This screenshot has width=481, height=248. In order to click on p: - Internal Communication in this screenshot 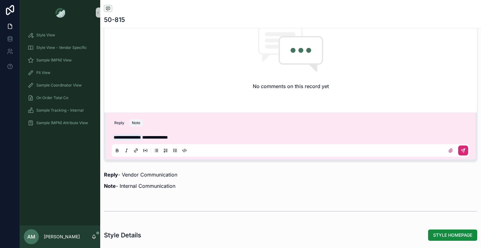, I will do `click(291, 186)`.